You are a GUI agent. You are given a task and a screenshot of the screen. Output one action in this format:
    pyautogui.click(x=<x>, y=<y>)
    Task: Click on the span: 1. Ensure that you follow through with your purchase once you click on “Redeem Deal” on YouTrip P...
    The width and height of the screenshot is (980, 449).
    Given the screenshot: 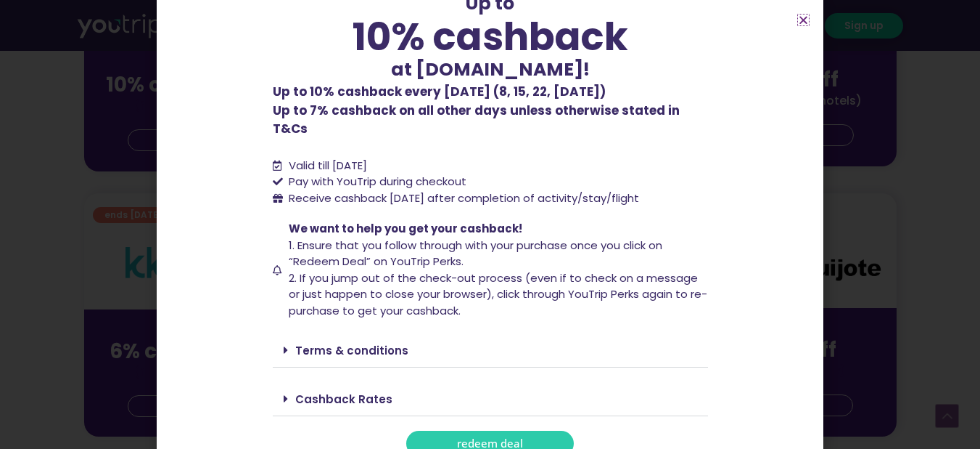 What is the action you would take?
    pyautogui.click(x=475, y=254)
    